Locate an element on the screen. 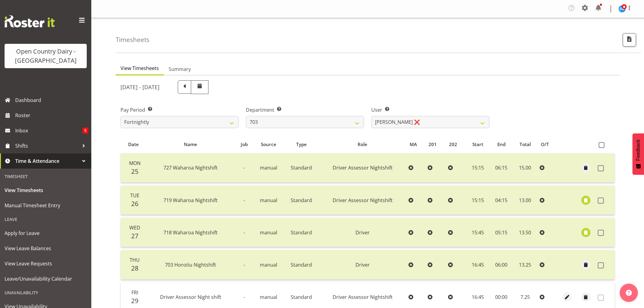 The height and width of the screenshot is (308, 644). td: 13.50 is located at coordinates (525, 232).